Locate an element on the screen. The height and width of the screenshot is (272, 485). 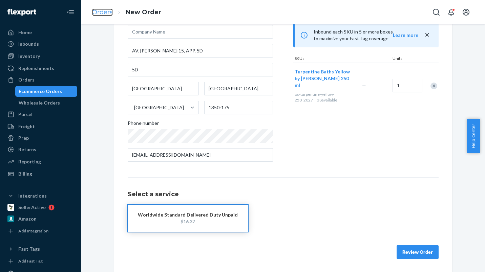
button: Fast Tags is located at coordinates (41, 249).